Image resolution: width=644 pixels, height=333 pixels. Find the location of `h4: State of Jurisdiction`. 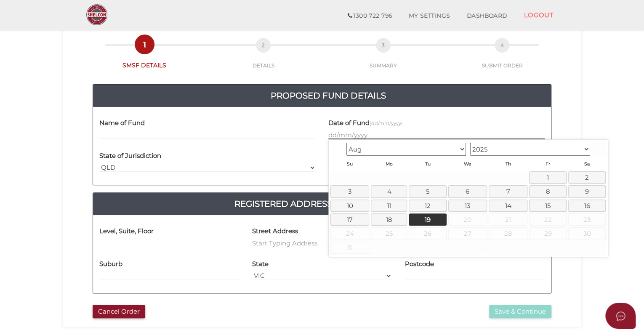

h4: State of Jurisdiction is located at coordinates (130, 156).